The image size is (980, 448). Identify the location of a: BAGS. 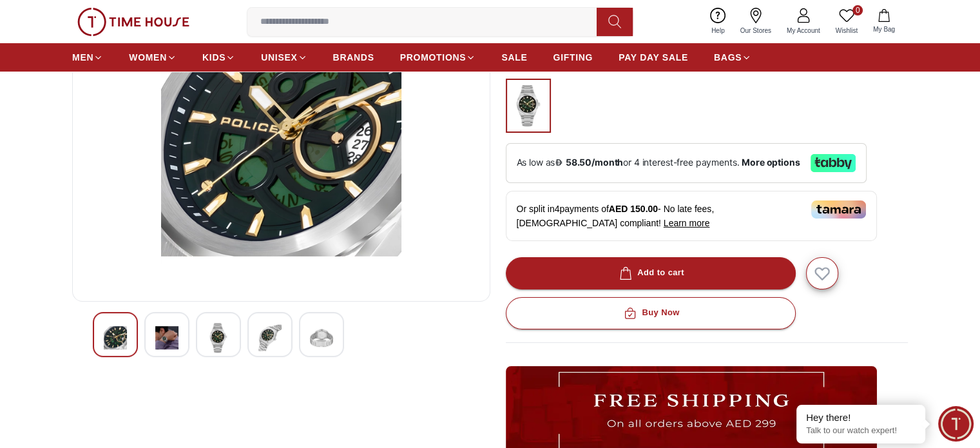
(732, 58).